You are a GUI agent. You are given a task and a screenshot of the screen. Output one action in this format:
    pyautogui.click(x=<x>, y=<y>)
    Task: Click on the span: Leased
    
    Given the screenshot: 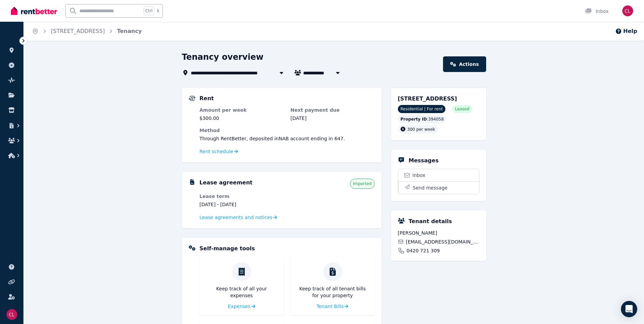 What is the action you would take?
    pyautogui.click(x=462, y=109)
    